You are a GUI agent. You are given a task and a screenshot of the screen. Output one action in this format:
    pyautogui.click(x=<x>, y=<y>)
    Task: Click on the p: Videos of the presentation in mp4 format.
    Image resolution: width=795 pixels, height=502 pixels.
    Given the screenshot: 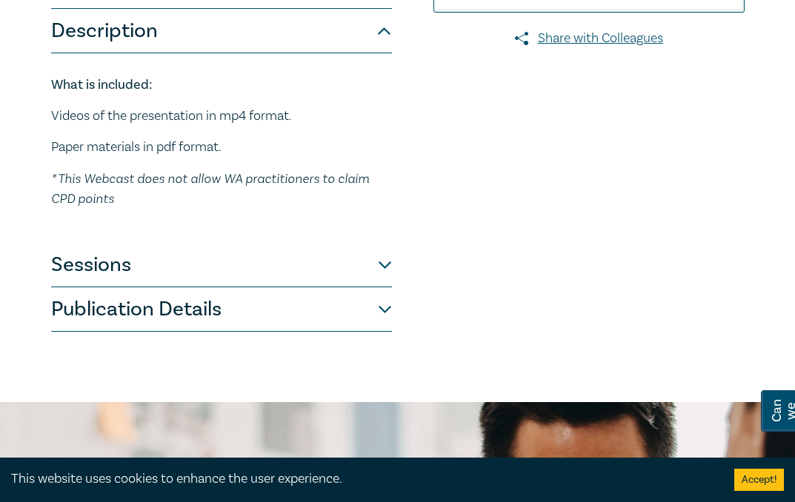 What is the action you would take?
    pyautogui.click(x=221, y=116)
    